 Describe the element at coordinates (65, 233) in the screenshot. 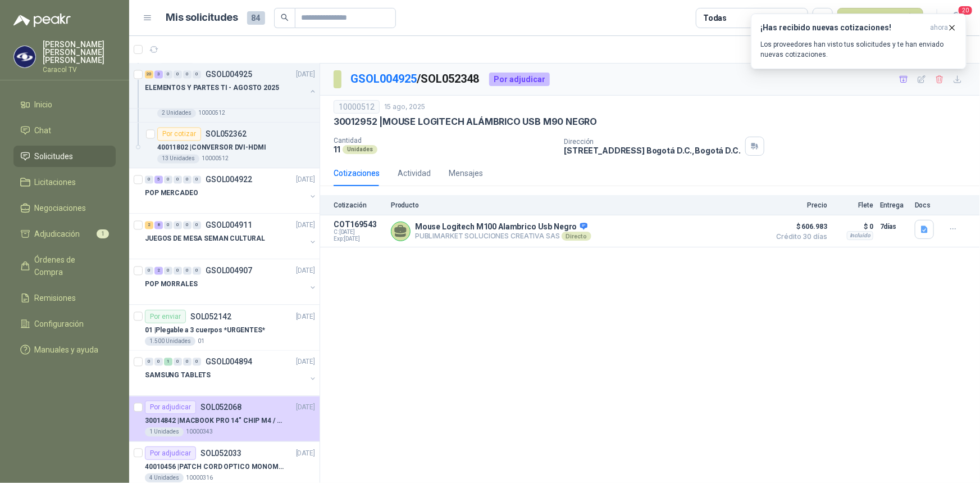

I see `a: Adjudicación1` at that location.